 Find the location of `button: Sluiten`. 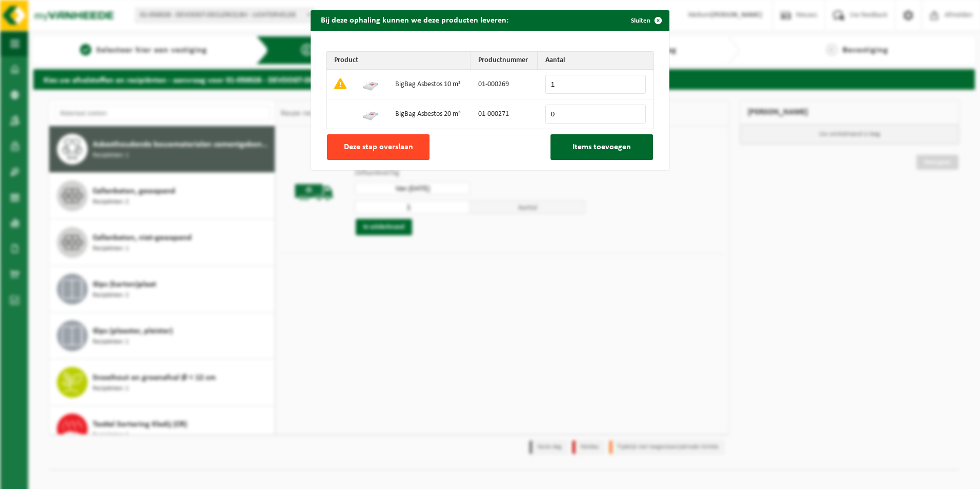

button: Sluiten is located at coordinates (645, 20).